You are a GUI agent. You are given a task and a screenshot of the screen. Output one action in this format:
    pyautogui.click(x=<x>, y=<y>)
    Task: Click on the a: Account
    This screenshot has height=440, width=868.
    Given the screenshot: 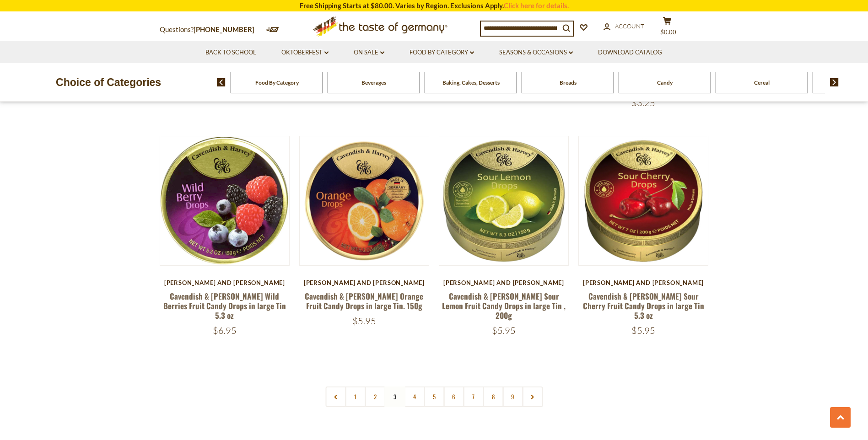 What is the action you would take?
    pyautogui.click(x=623, y=27)
    